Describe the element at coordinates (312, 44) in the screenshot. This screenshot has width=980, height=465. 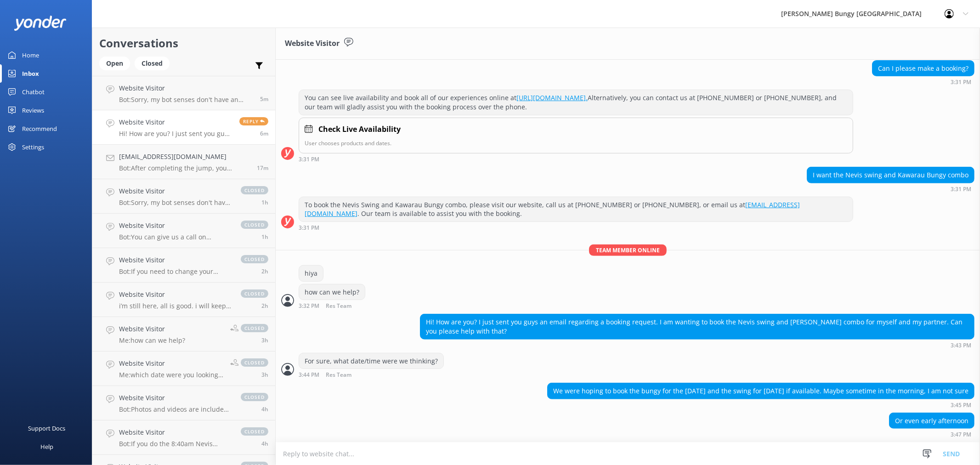
I see `h3: Website Visitor` at that location.